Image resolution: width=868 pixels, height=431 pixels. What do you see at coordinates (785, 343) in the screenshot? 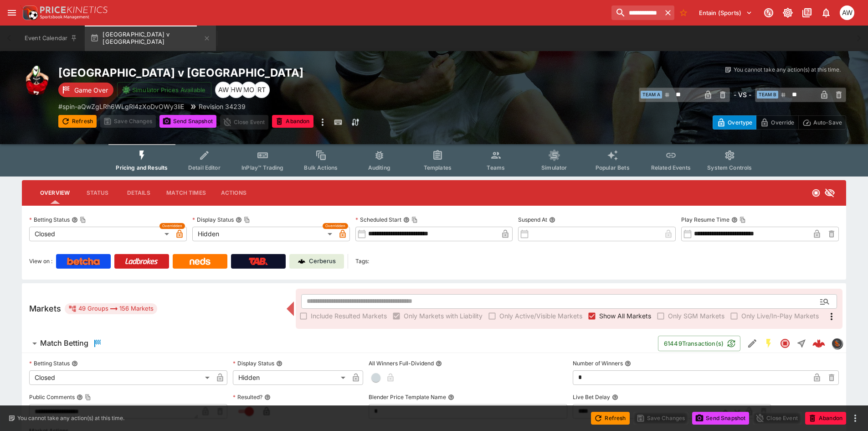
I see `button: Closed` at bounding box center [785, 343].